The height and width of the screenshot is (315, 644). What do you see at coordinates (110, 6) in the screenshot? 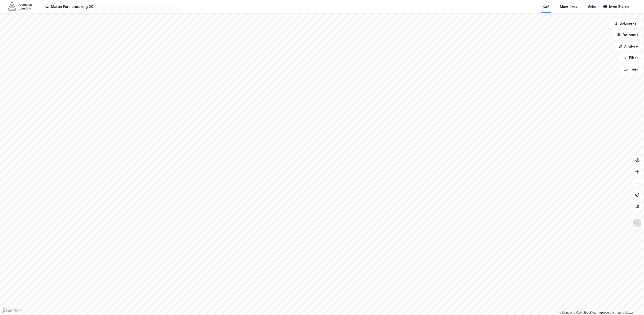
I see `input: Søk på adresse, matrikkel, gårdeiere, leietakere eller personer` at bounding box center [110, 6].